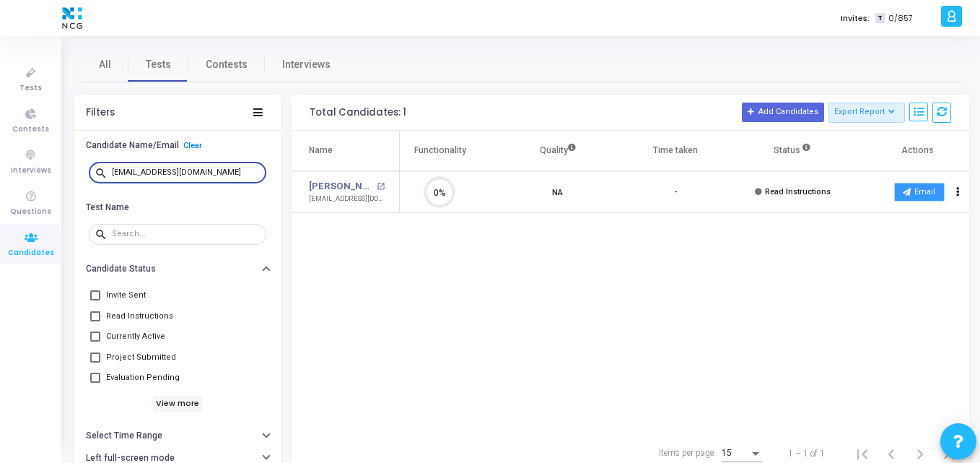 The height and width of the screenshot is (463, 980). What do you see at coordinates (793, 151) in the screenshot?
I see `th: Status` at bounding box center [793, 151].